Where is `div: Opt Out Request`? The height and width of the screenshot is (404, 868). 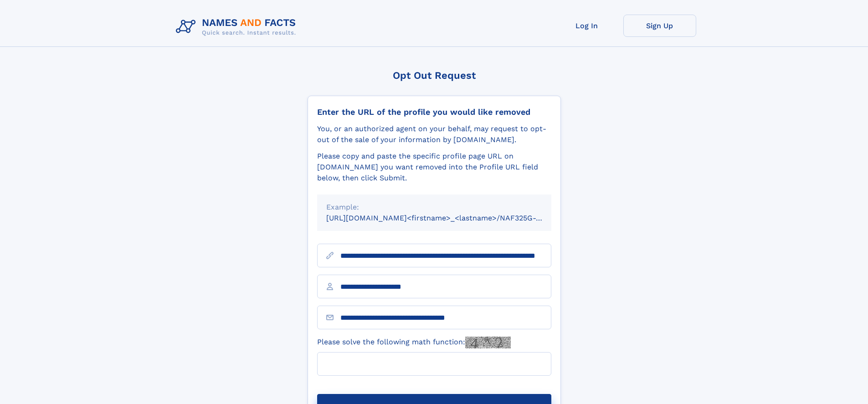 div: Opt Out Request is located at coordinates (434, 75).